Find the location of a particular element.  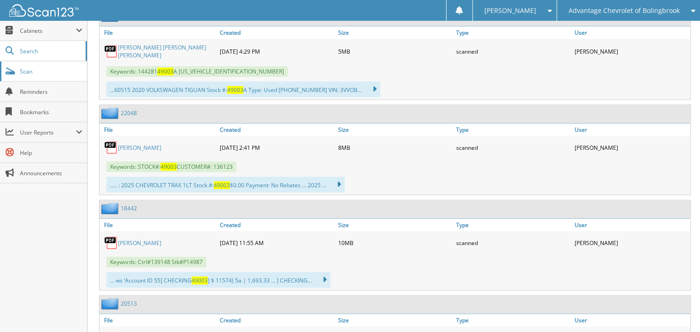

div: 5MB is located at coordinates (395, 51).